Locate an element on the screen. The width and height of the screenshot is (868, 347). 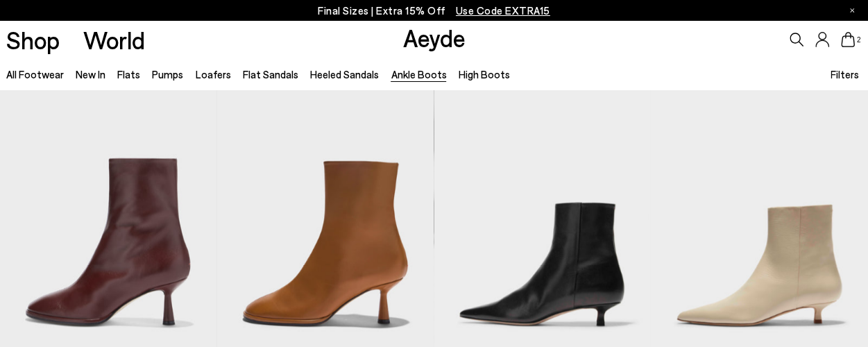
a: 2 is located at coordinates (848, 39).